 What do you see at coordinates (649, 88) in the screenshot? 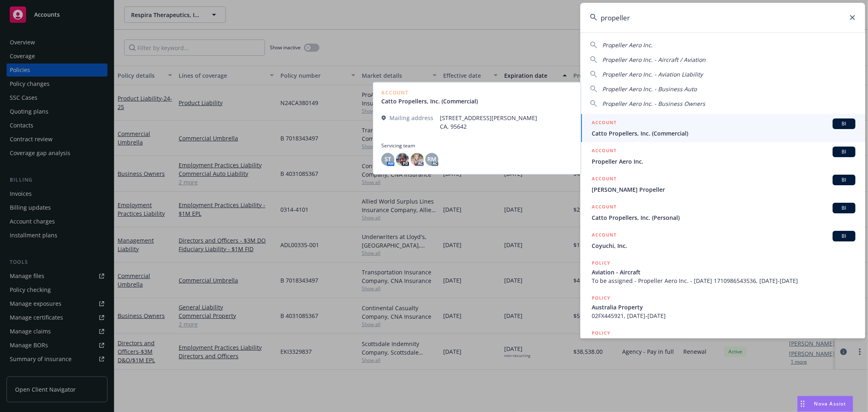
I see `span: Propeller Aero Inc. - Business Auto` at bounding box center [649, 88].